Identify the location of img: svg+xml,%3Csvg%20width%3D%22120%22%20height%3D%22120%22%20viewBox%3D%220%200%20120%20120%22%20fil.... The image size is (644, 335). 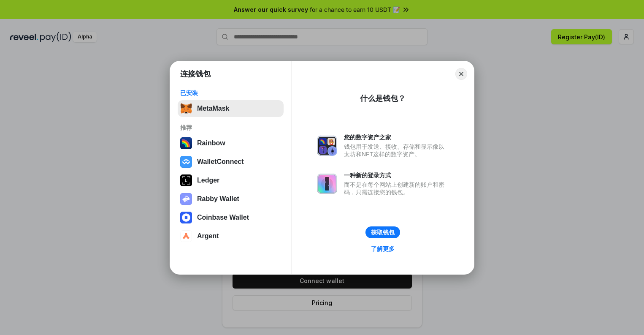
(186, 143).